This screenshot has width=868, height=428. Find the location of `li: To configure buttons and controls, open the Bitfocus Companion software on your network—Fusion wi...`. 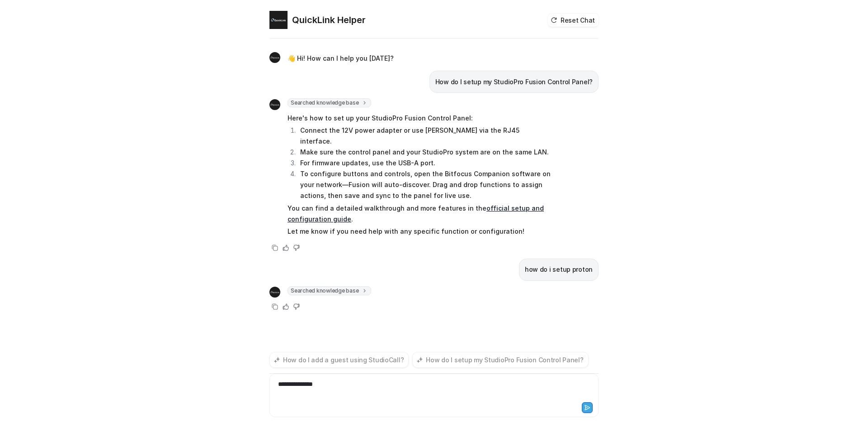

li: To configure buttons and controls, open the Bitfocus Companion software on your network—Fusion wi... is located at coordinates (424, 185).